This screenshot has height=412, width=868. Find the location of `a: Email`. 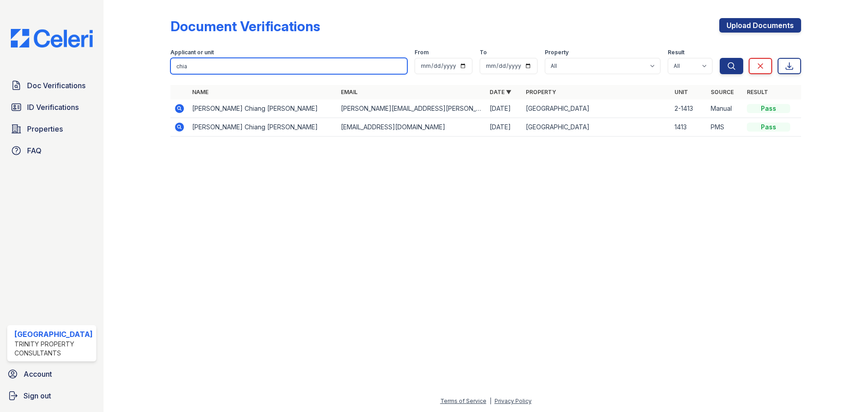

a: Email is located at coordinates (349, 92).